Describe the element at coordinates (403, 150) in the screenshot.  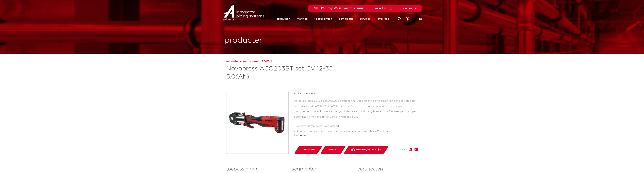
I see `span: deel:` at that location.